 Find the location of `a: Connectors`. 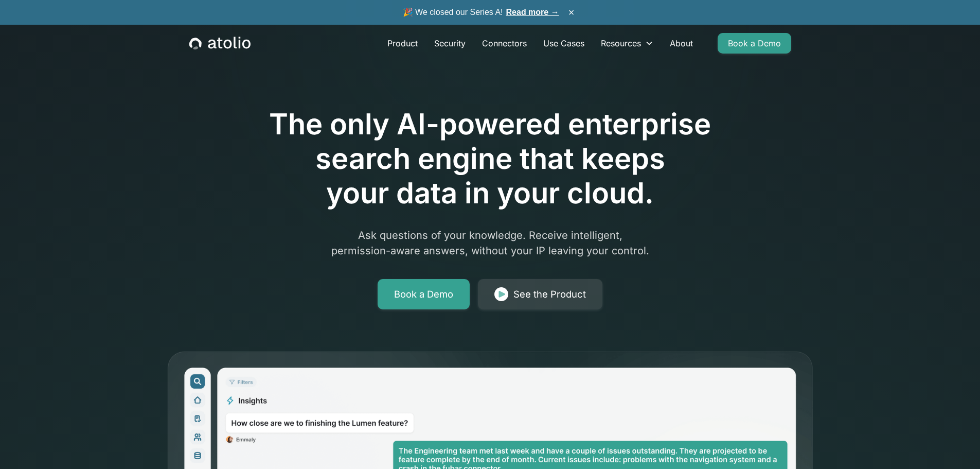

a: Connectors is located at coordinates (504, 43).